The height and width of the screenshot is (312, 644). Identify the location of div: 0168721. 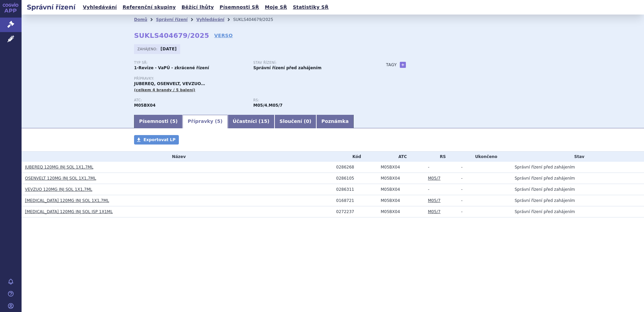
(357, 200).